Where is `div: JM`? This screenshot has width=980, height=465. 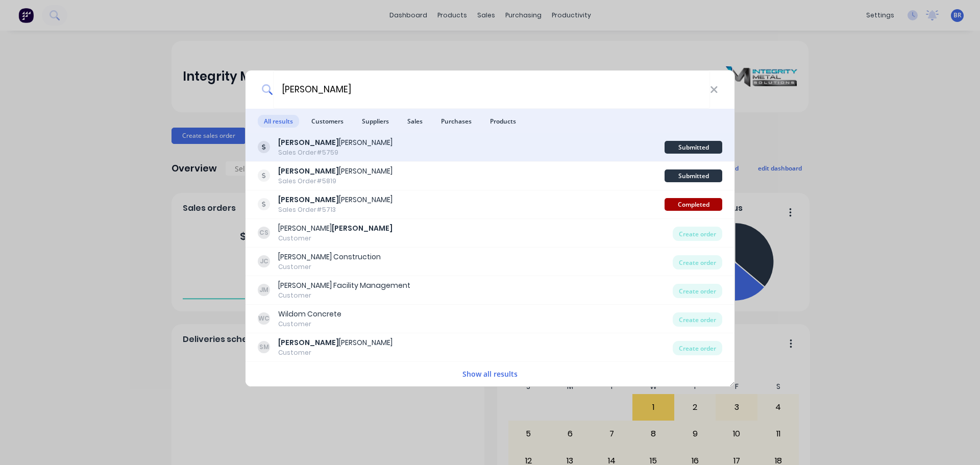 div: JM is located at coordinates (264, 290).